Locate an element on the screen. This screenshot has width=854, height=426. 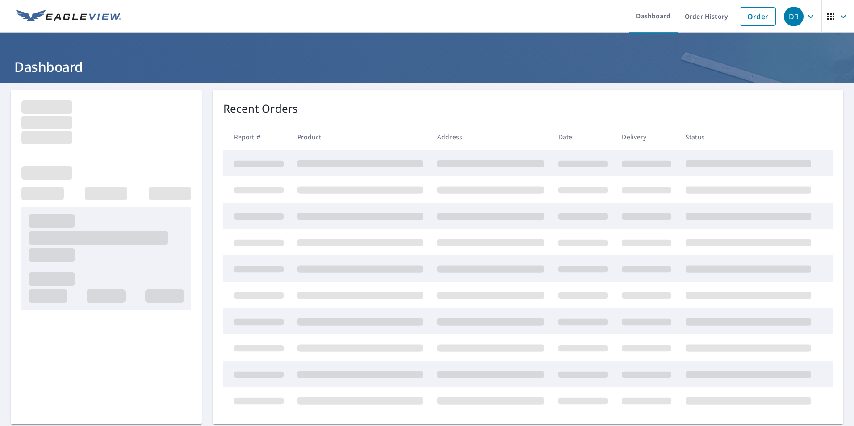
h1: Dashboard is located at coordinates (427, 67).